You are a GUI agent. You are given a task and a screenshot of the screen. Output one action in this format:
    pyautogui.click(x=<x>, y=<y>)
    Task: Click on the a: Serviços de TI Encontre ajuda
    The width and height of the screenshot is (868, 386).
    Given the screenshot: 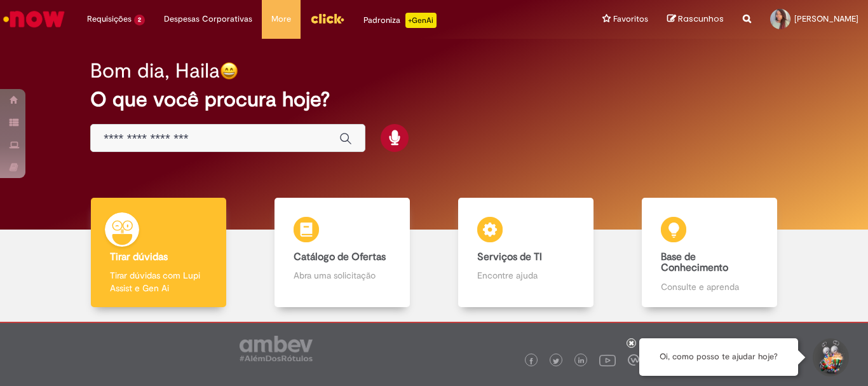 What is the action you would take?
    pyautogui.click(x=525, y=253)
    